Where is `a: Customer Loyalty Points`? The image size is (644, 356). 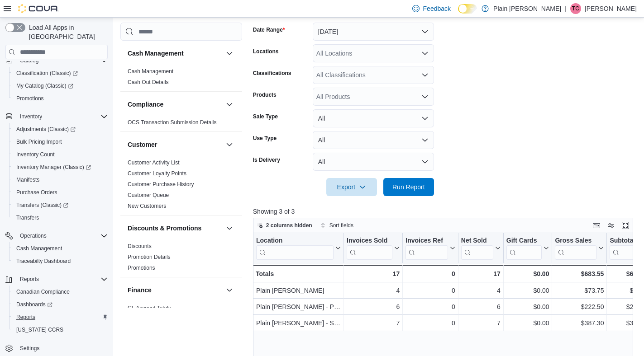
a: Customer Loyalty Points is located at coordinates (157, 174).